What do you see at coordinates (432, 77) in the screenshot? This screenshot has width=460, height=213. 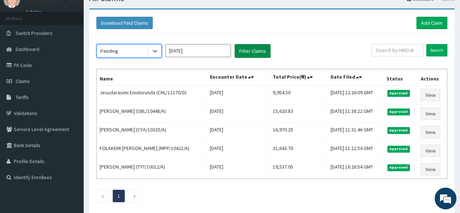 I see `th: Actions` at bounding box center [432, 77].